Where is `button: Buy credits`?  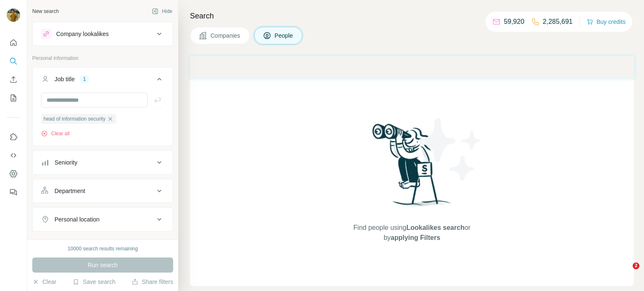 button: Buy credits is located at coordinates (606, 22).